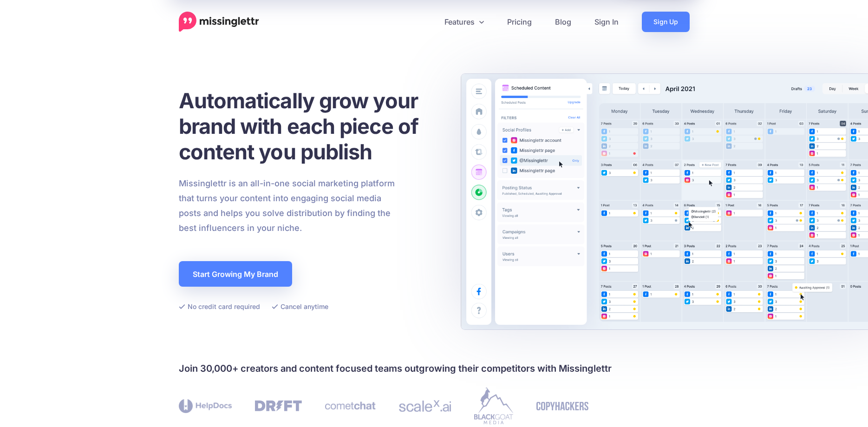  Describe the element at coordinates (219, 22) in the screenshot. I see `a: Home` at that location.